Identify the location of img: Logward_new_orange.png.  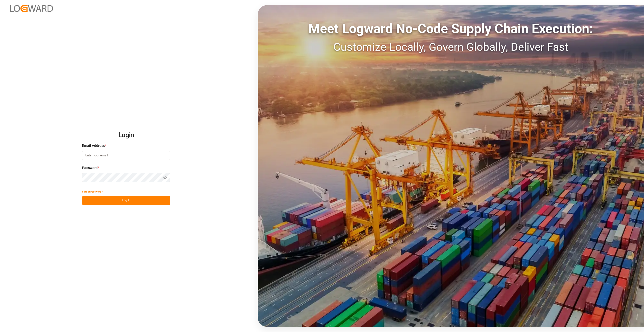
(31, 8).